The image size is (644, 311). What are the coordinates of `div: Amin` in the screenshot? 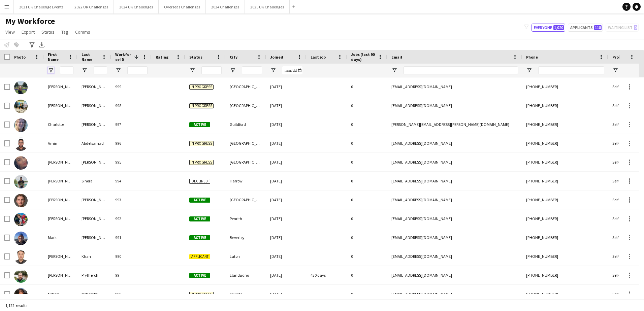 It's located at (61, 143).